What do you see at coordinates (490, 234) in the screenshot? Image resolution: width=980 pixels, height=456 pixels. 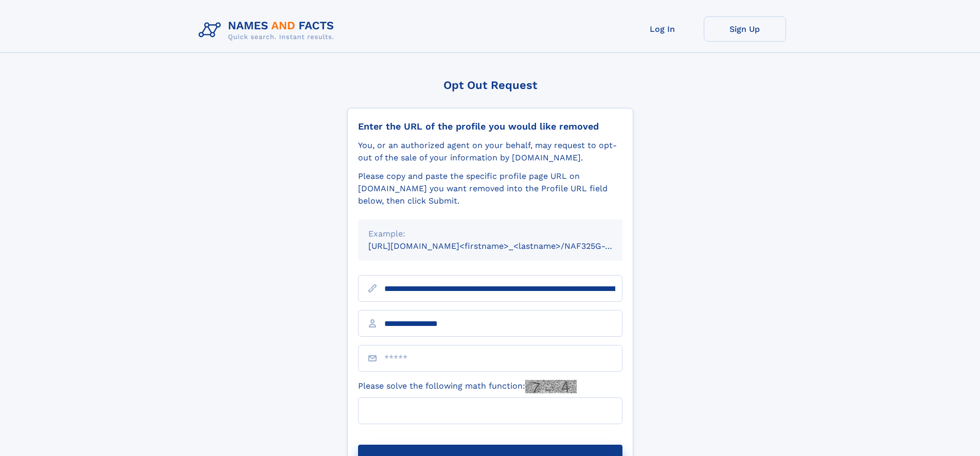 I see `div: Example:` at bounding box center [490, 234].